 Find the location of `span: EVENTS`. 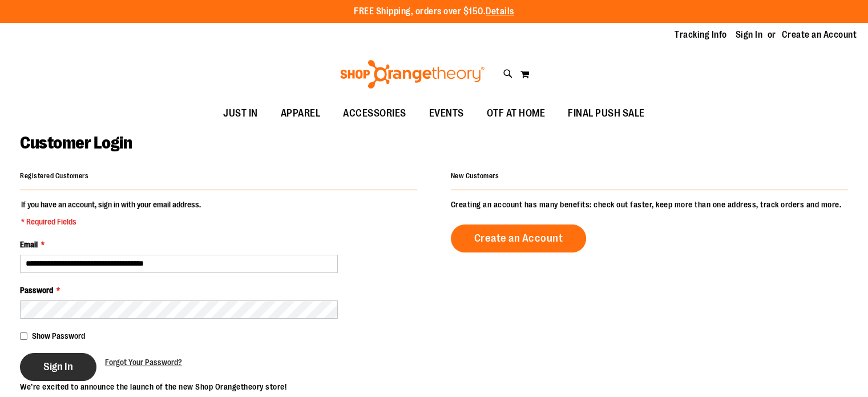

span: EVENTS is located at coordinates (447, 113).